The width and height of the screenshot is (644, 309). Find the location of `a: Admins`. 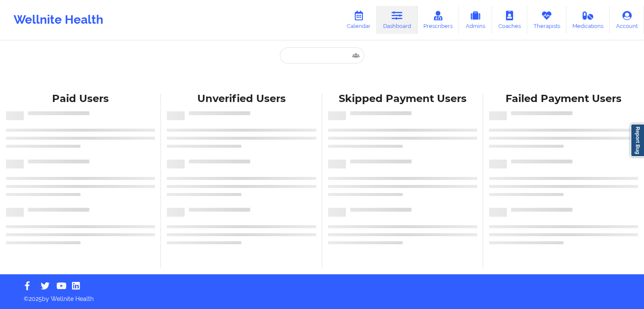

a: Admins is located at coordinates (476, 20).